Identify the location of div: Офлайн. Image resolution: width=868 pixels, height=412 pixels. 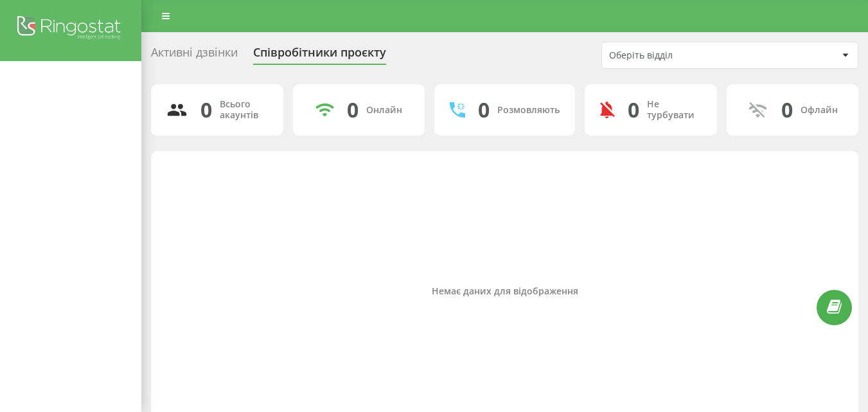
(819, 110).